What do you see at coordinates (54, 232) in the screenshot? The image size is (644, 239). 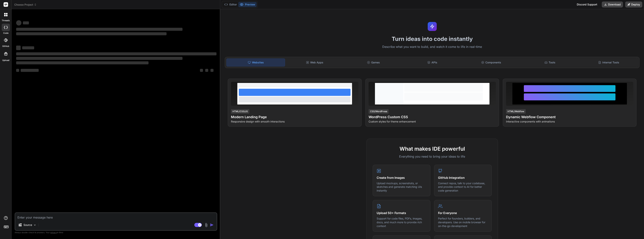 I see `span: privacy` at bounding box center [54, 232].